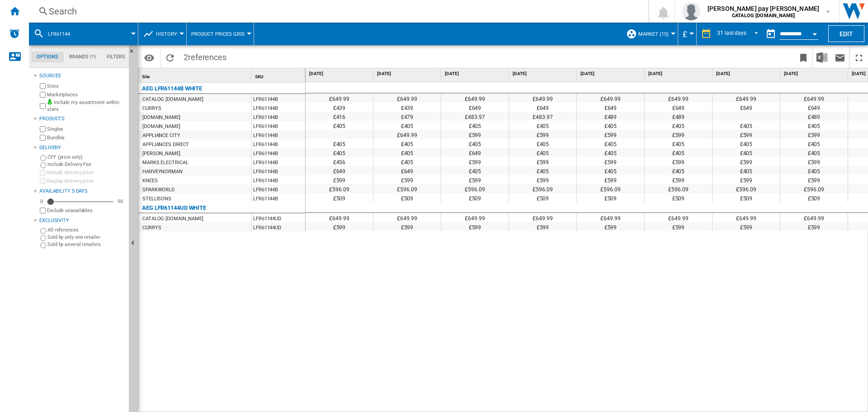 The image size is (868, 412). Describe the element at coordinates (166, 34) in the screenshot. I see `span: History` at that location.